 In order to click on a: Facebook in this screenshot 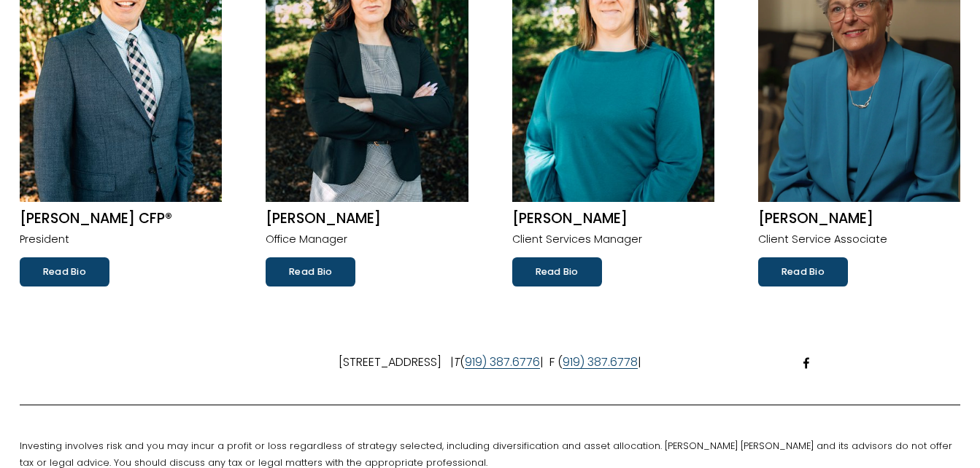, I will do `click(806, 363)`.